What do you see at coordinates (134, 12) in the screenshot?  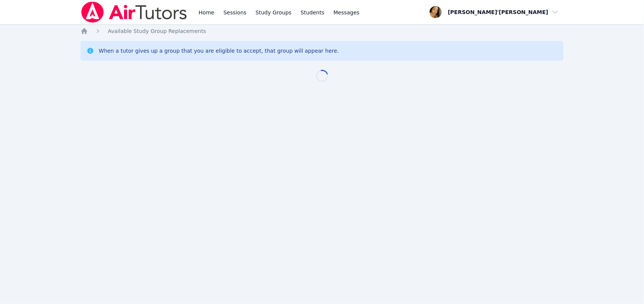 I see `img: Air Tutors` at bounding box center [134, 12].